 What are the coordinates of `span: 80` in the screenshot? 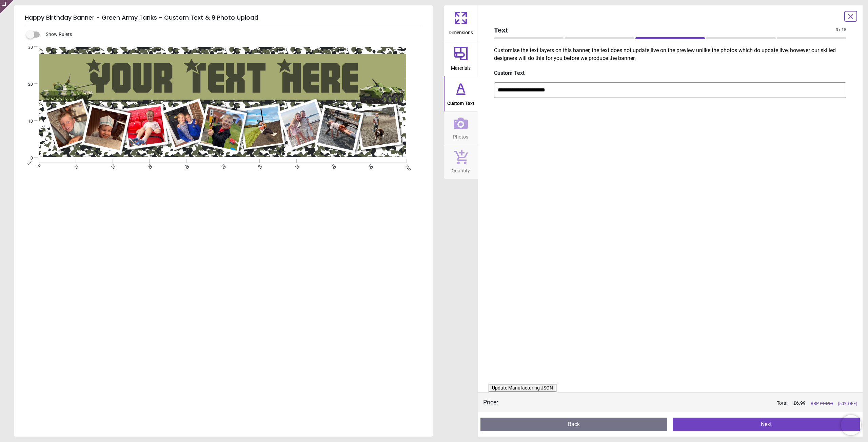 It's located at (332, 165).